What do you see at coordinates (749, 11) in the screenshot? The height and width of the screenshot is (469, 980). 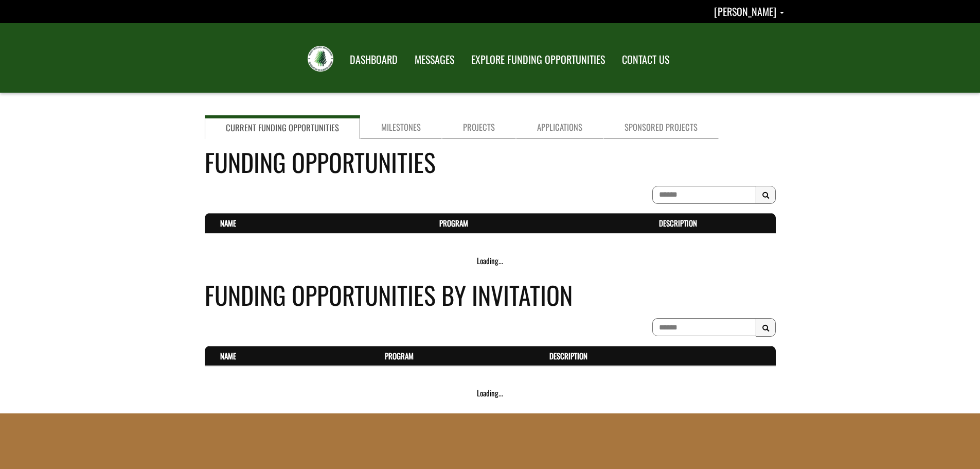 I see `a: Ian Kwantes` at bounding box center [749, 11].